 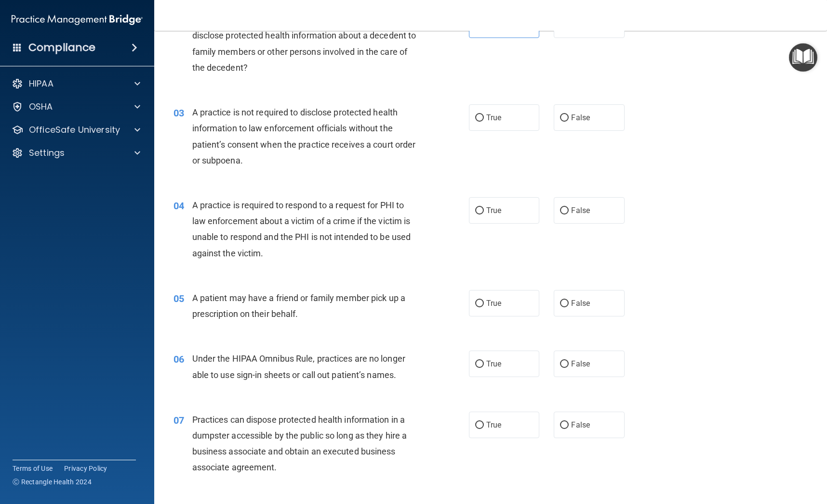 I want to click on a: HIPAA, so click(x=76, y=83).